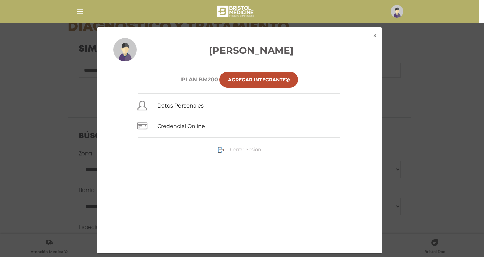  Describe the element at coordinates (80, 11) in the screenshot. I see `img: Cober_menu-lines-white.svg` at that location.